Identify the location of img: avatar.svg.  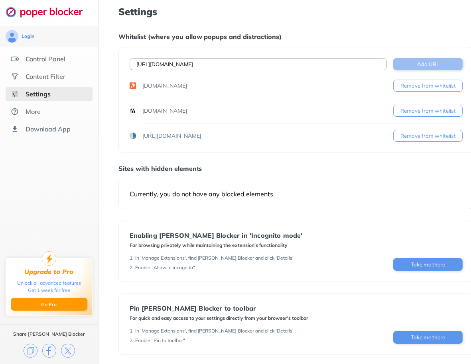
(12, 36).